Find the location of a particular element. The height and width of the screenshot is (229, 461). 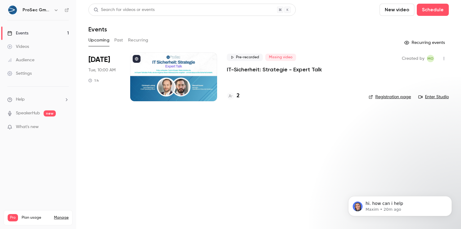

div: message notification from Maxim, 20m ago. hi. how can i help is located at coordinates (61, 23).